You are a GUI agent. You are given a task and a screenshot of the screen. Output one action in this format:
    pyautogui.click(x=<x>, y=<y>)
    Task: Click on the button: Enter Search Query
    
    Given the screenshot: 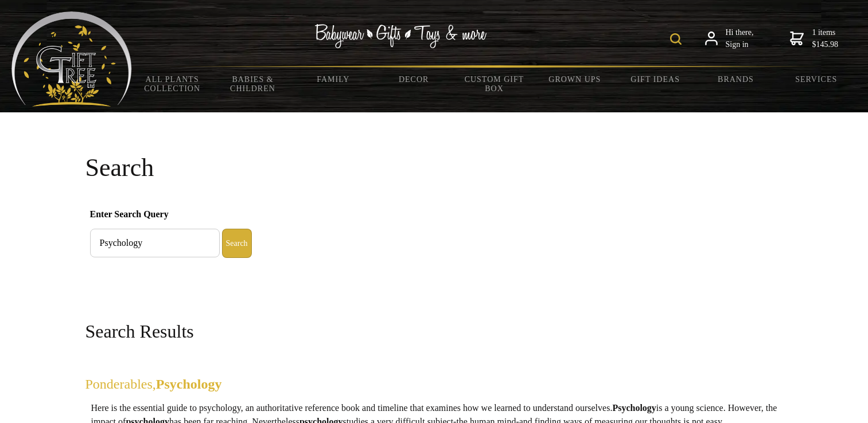 What is the action you would take?
    pyautogui.click(x=237, y=243)
    